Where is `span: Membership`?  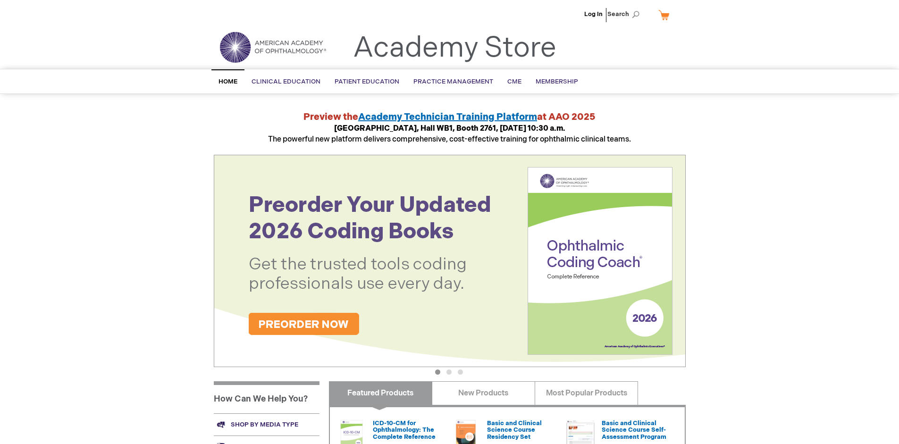 span: Membership is located at coordinates (557, 82).